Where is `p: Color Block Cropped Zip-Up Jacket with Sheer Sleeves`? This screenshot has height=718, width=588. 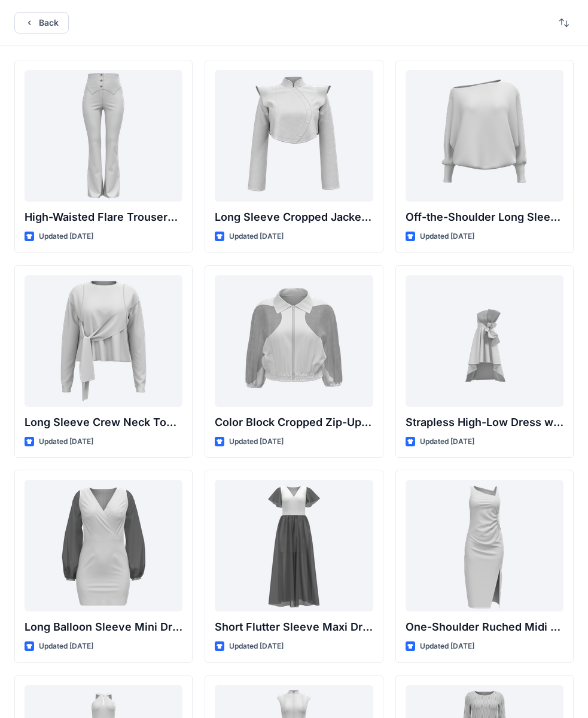 p: Color Block Cropped Zip-Up Jacket with Sheer Sleeves is located at coordinates (294, 423).